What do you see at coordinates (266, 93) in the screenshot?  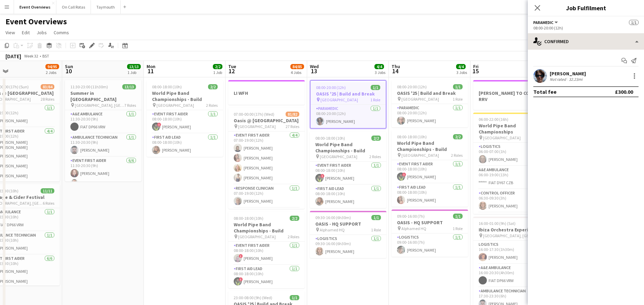 I see `h3: LI WFH` at bounding box center [266, 93].